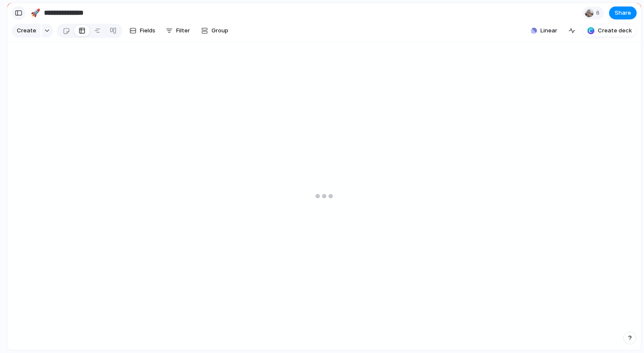  Describe the element at coordinates (599, 13) in the screenshot. I see `span: 6` at that location.